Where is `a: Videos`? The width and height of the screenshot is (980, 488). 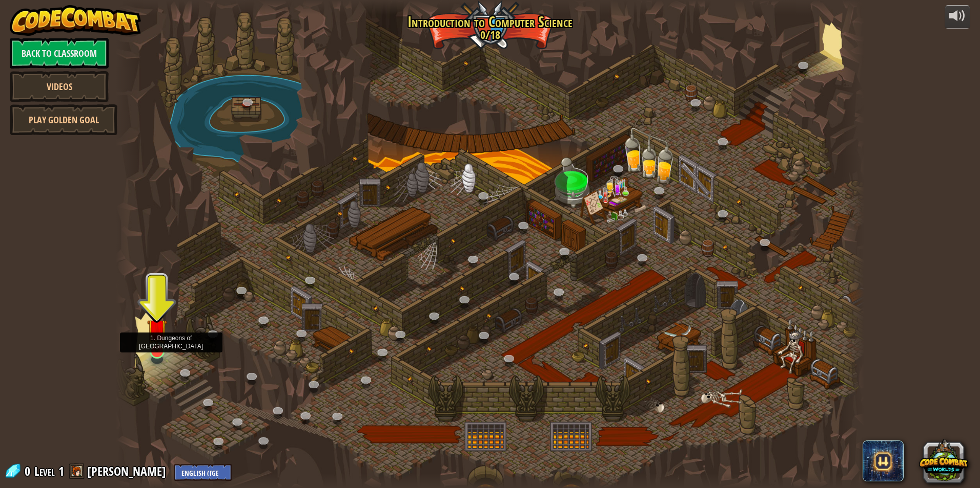 a: Videos is located at coordinates (59, 87).